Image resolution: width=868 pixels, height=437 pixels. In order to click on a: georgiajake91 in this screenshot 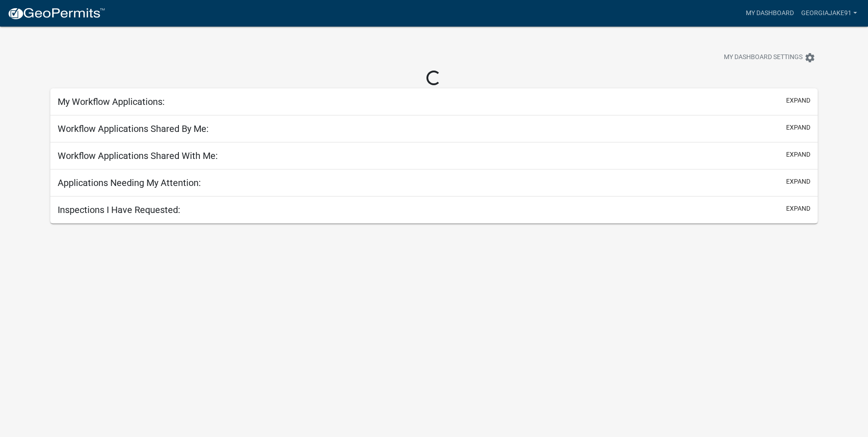, I will do `click(830, 14)`.